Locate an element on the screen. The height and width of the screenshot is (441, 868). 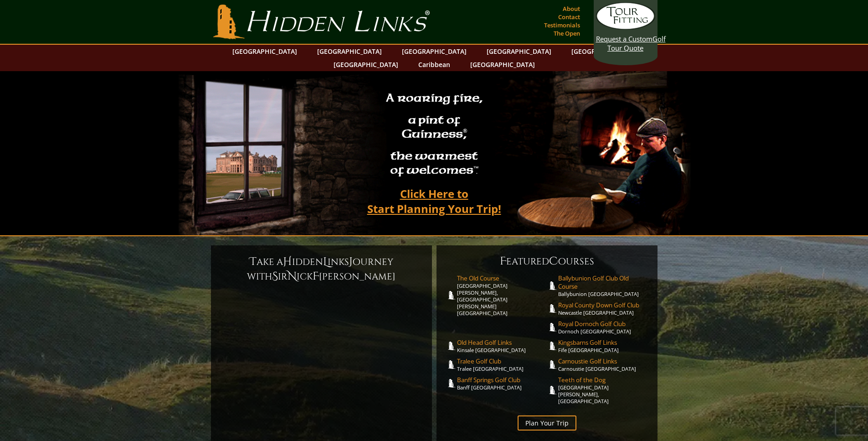
span: Kingsbarns Golf Links is located at coordinates (603, 342).